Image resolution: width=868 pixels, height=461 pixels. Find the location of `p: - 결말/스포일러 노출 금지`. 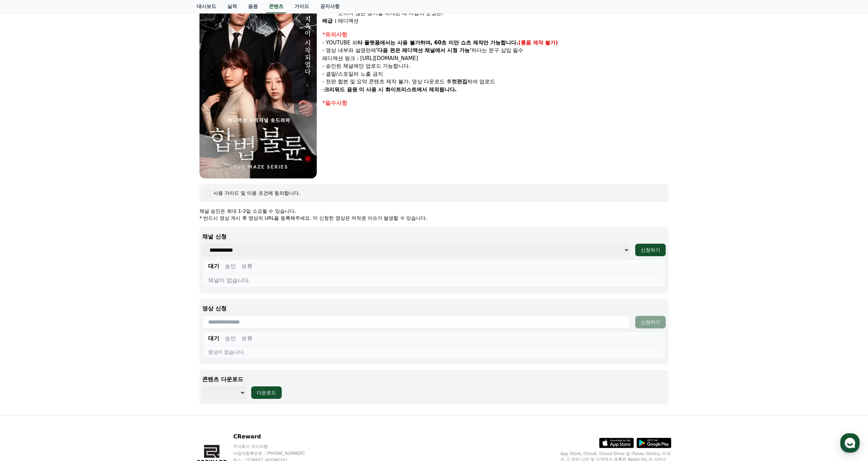

p: - 결말/스포일러 노출 금지 is located at coordinates (495, 74).